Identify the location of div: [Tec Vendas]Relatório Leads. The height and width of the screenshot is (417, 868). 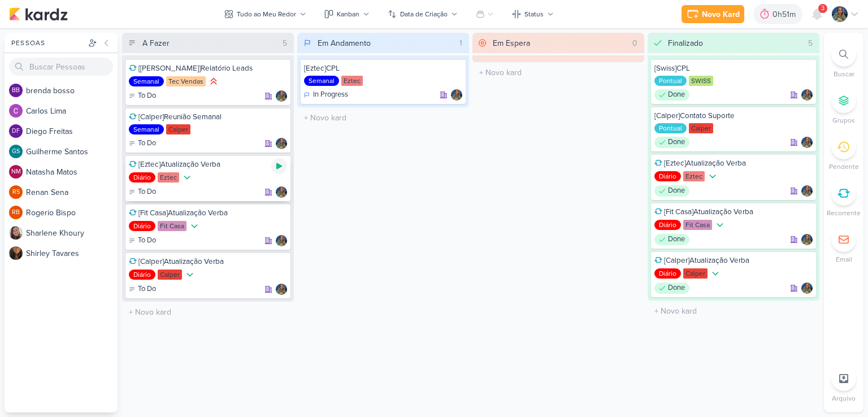
(208, 69).